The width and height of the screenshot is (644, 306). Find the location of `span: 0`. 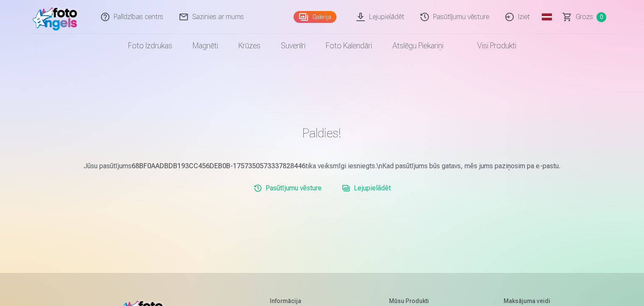

span: 0 is located at coordinates (601, 17).